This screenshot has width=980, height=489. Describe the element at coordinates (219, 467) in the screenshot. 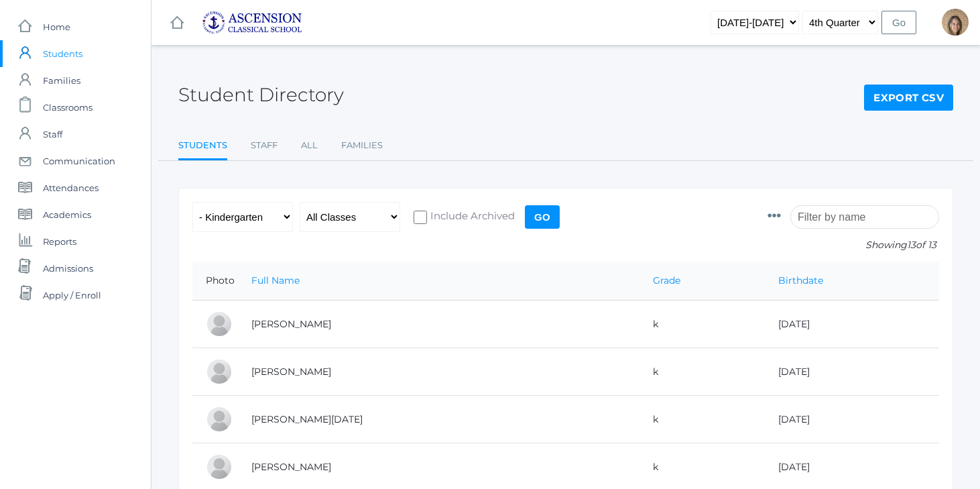

I see `div: Evelyn Davis` at that location.